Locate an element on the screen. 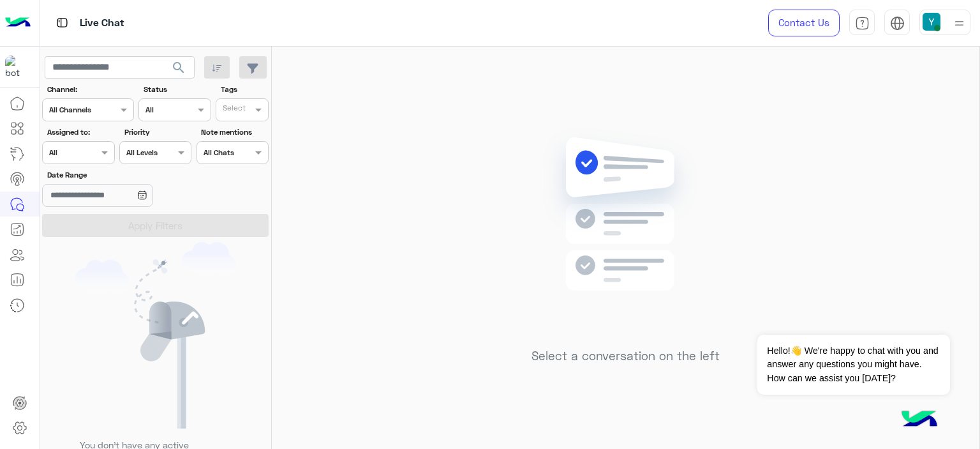 The width and height of the screenshot is (980, 449). button: Apply Filters is located at coordinates (155, 225).